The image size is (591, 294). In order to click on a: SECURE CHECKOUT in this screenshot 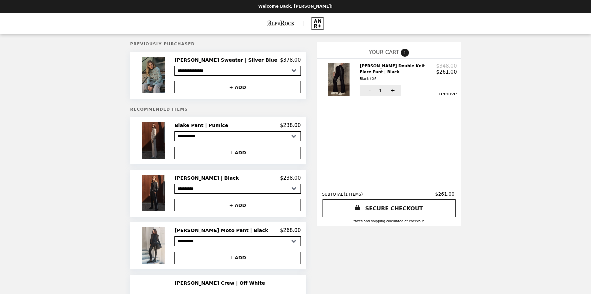, I will do `click(389, 208)`.